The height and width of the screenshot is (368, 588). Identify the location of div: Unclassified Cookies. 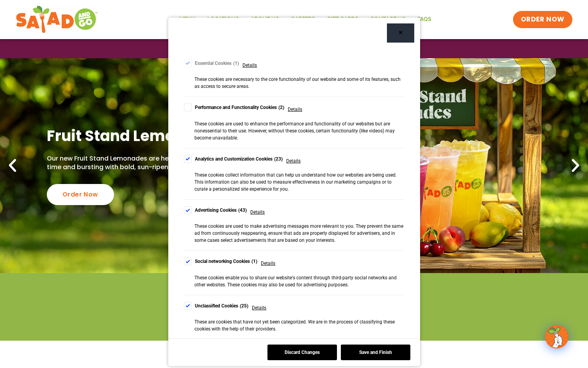
(222, 306).